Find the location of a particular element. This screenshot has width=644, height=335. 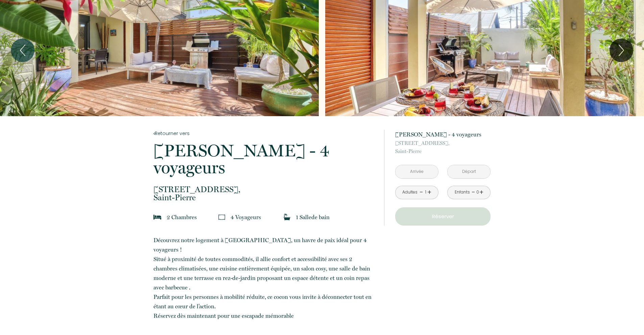

div: Enfants is located at coordinates (462, 192).